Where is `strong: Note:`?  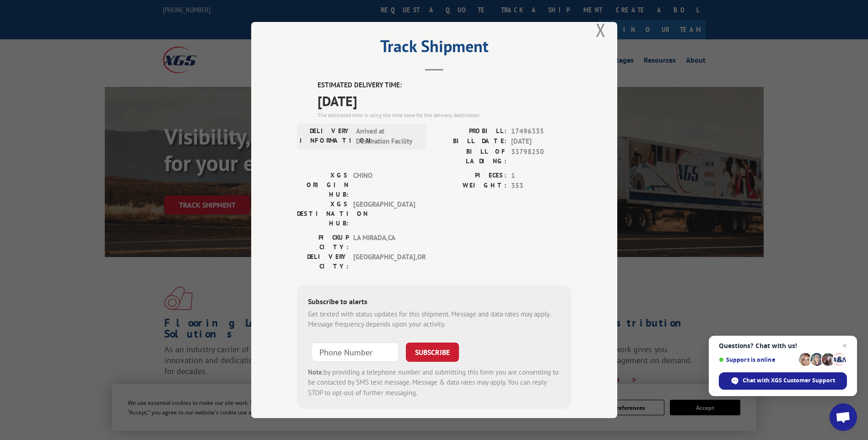
strong: Note: is located at coordinates (316, 372).